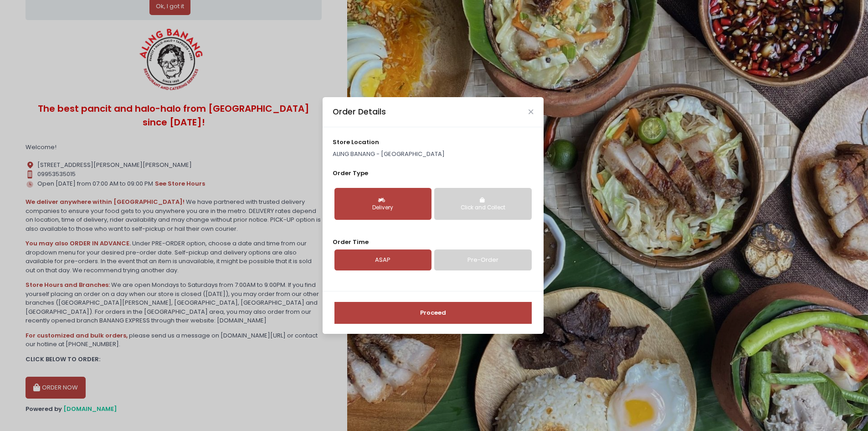 The width and height of the screenshot is (868, 431). I want to click on button: Delivery, so click(383, 204).